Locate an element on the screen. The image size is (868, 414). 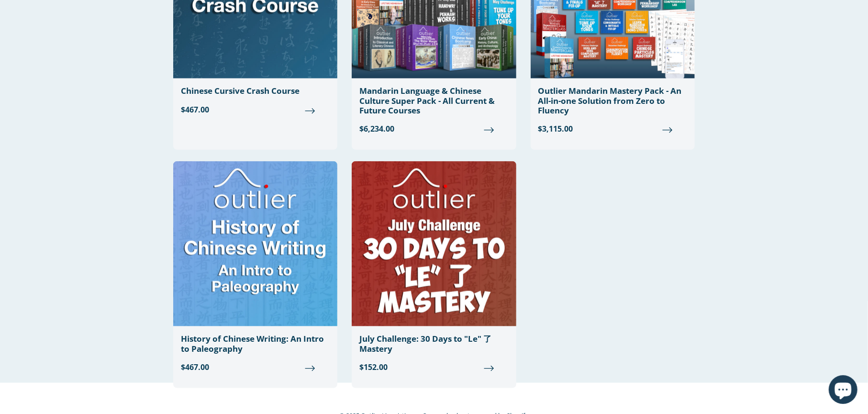
a: July Challenge: 30 Days to "Le" 了 Mastery $152.00 is located at coordinates (433, 270).